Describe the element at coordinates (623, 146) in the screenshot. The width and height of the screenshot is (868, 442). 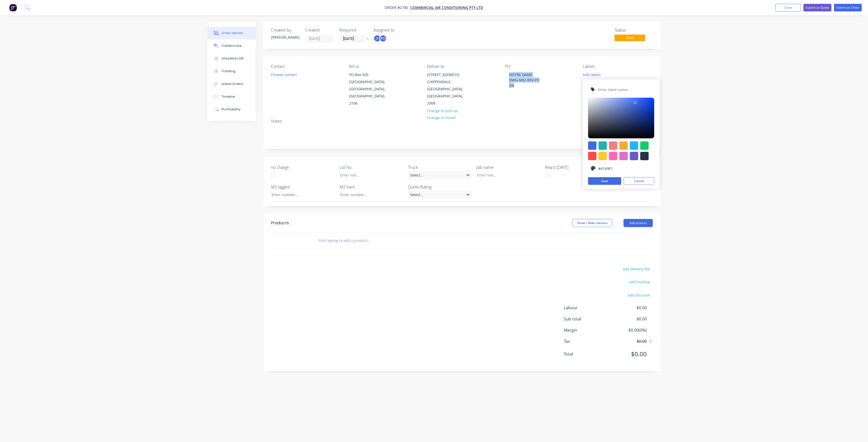
I see `div: #f6ab2f` at that location.